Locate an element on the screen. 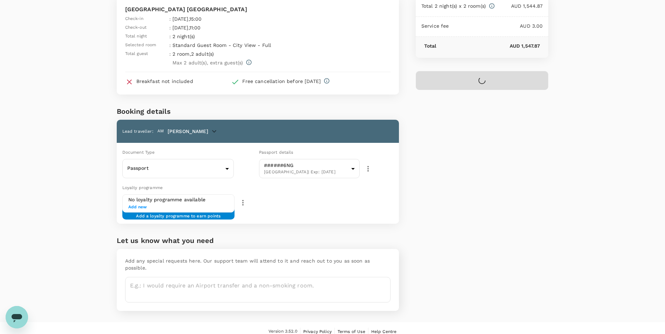 The width and height of the screenshot is (665, 334). span: Total night is located at coordinates (136, 36).